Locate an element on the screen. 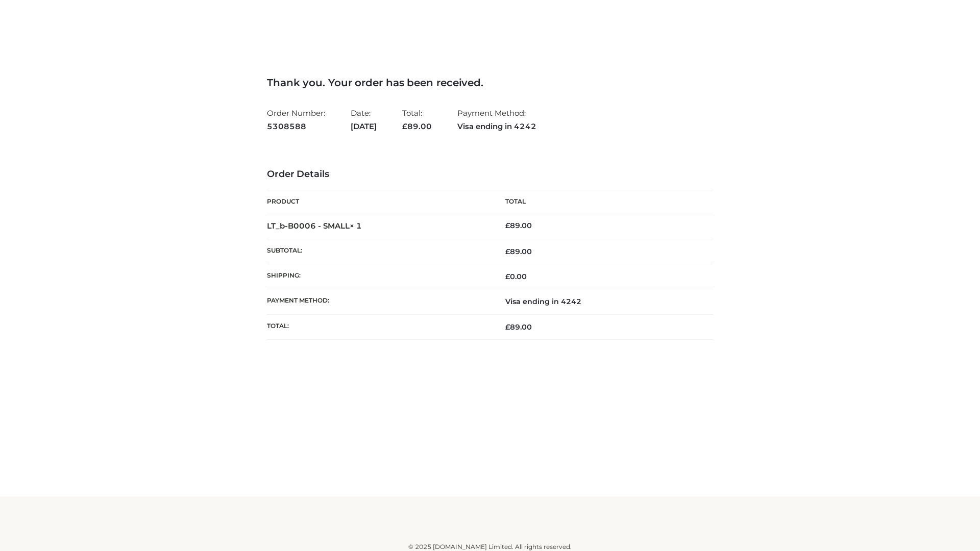 Image resolution: width=980 pixels, height=551 pixels. th: Total: is located at coordinates (378, 327).